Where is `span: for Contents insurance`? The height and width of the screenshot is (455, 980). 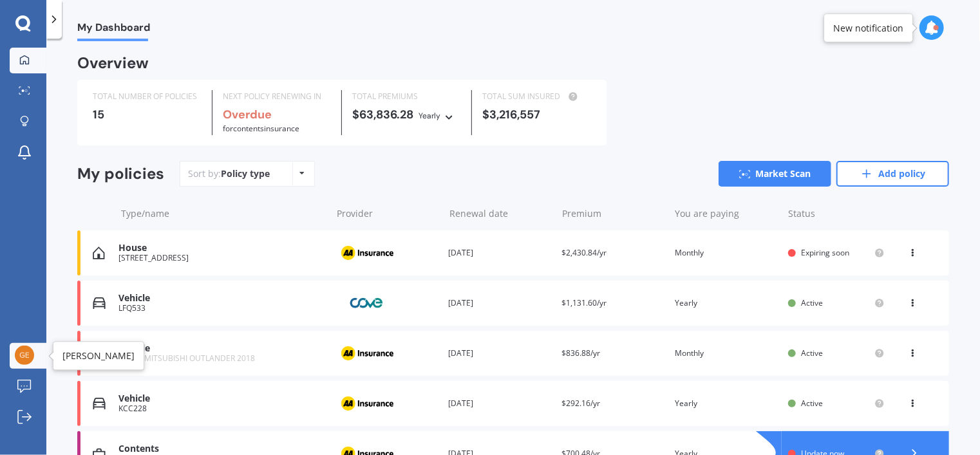 span: for Contents insurance is located at coordinates (261, 128).